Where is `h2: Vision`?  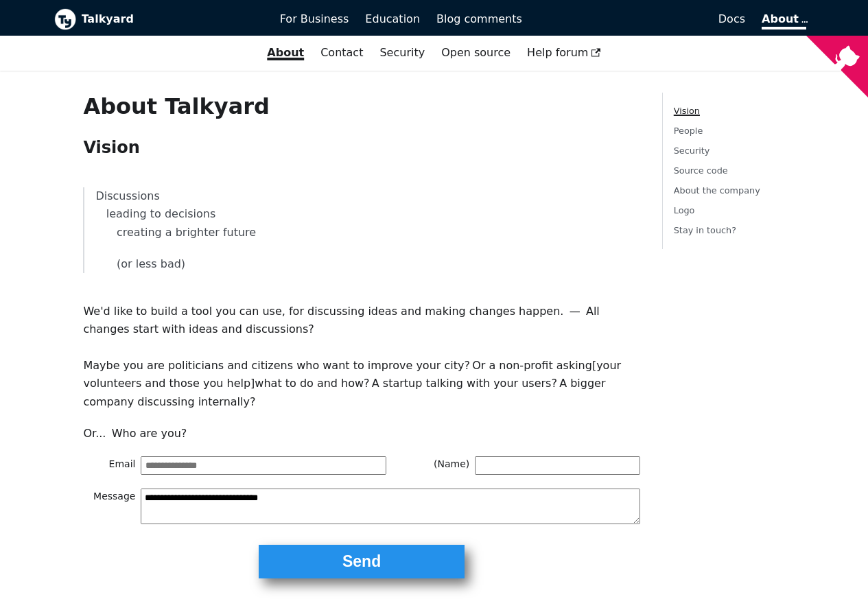 h2: Vision is located at coordinates (361, 148).